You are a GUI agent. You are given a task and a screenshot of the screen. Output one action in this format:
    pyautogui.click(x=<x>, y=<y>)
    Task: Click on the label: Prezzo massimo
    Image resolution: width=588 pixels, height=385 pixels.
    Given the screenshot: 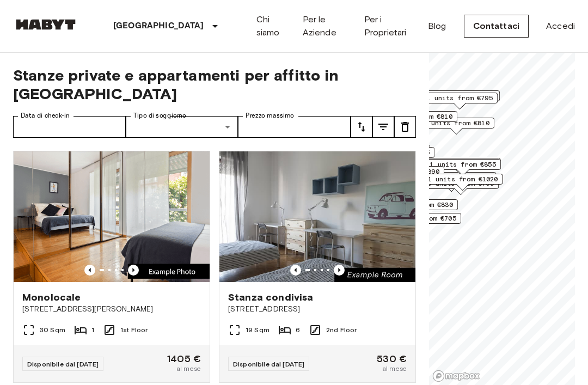 What is the action you would take?
    pyautogui.click(x=269, y=115)
    